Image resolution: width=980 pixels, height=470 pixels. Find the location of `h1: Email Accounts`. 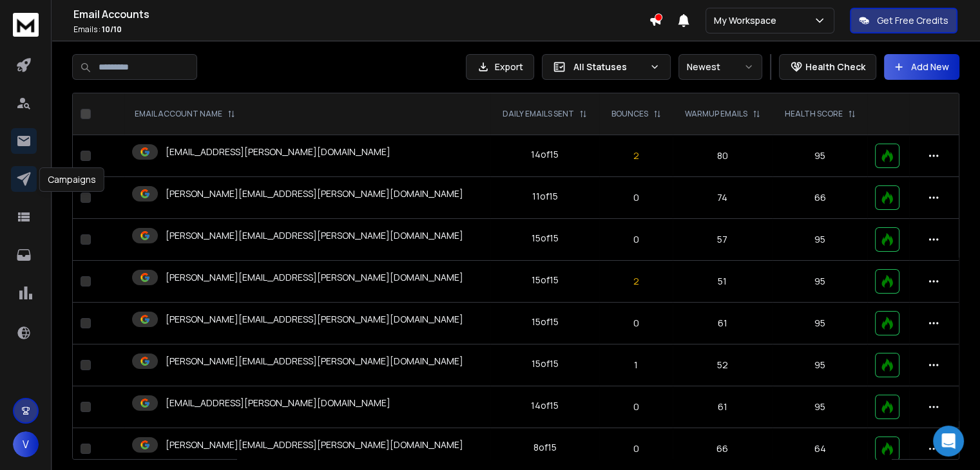

h1: Email Accounts is located at coordinates (361, 14).